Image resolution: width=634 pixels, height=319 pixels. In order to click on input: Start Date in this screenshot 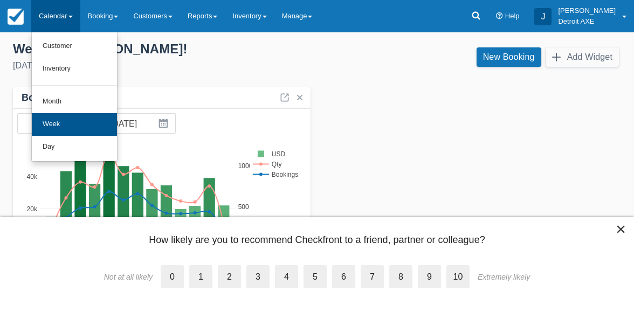, I will do `click(48, 123)`.